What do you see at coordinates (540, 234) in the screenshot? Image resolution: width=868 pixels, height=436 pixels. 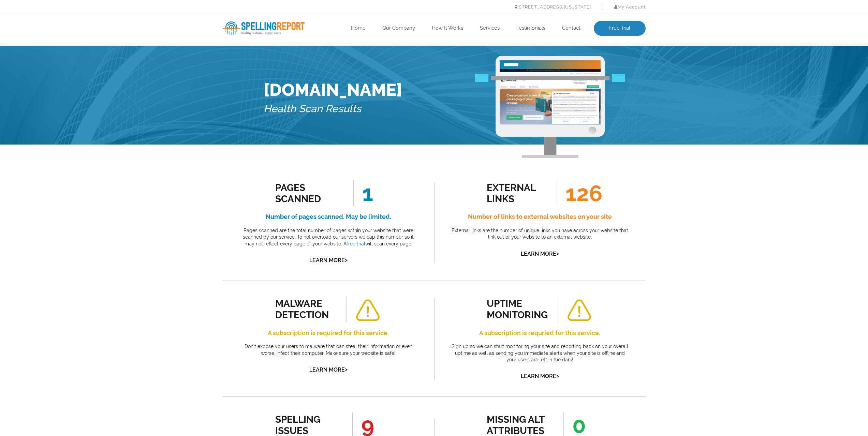 I see `p: External links are the number of unique links you have across your website that link out of your ...` at bounding box center [540, 234].